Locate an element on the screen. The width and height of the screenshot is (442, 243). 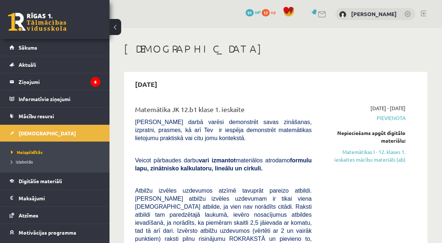
legend: Maksājumi is located at coordinates (59, 198).